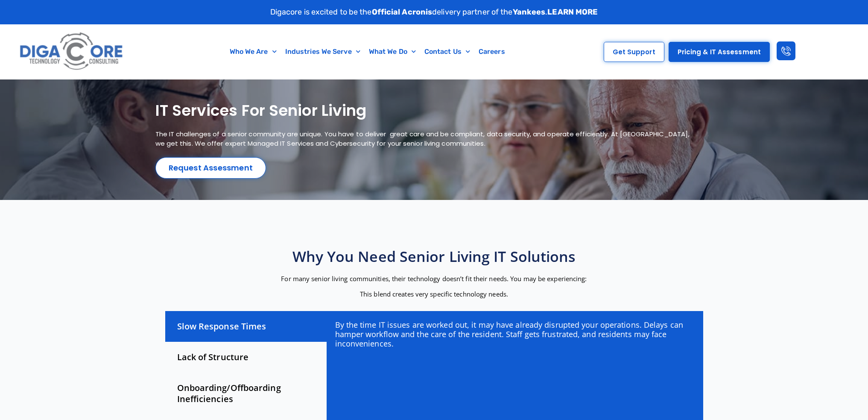 The image size is (868, 420). I want to click on strong: Yankees, so click(529, 12).